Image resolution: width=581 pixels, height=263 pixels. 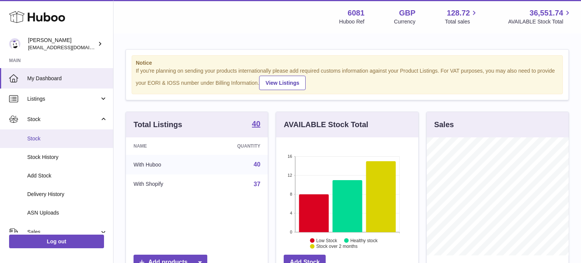 I want to click on span: Add Stock, so click(x=67, y=176).